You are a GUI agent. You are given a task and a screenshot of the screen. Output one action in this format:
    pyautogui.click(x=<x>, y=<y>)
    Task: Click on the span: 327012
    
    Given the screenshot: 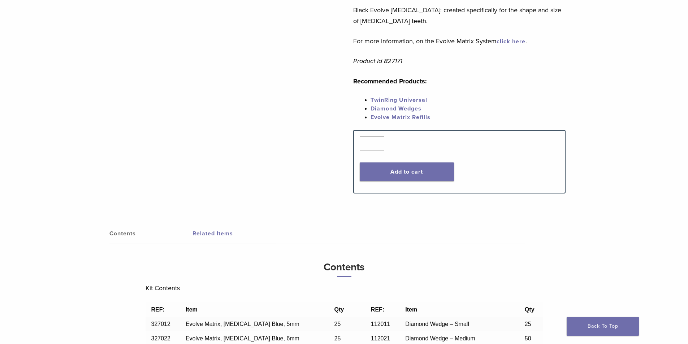 What is the action you would take?
    pyautogui.click(x=161, y=324)
    